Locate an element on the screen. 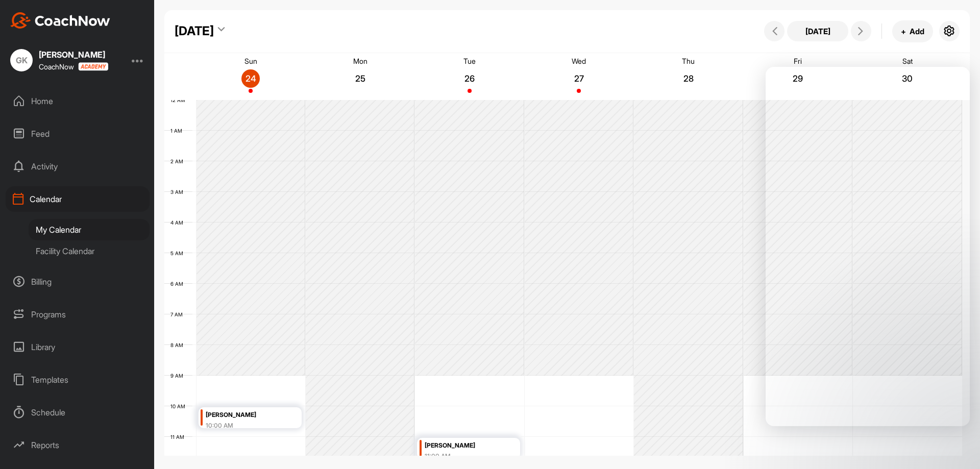 This screenshot has height=469, width=980. div: Facility Calendar is located at coordinates (89, 251).